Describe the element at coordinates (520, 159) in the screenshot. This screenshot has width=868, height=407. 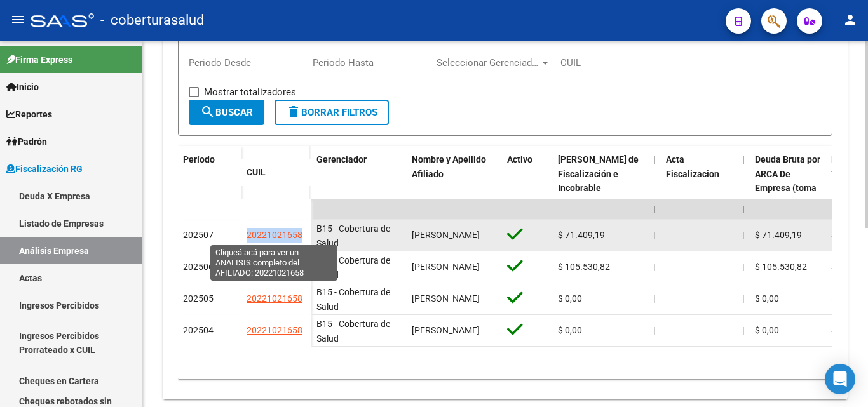
I see `span: Activo` at that location.